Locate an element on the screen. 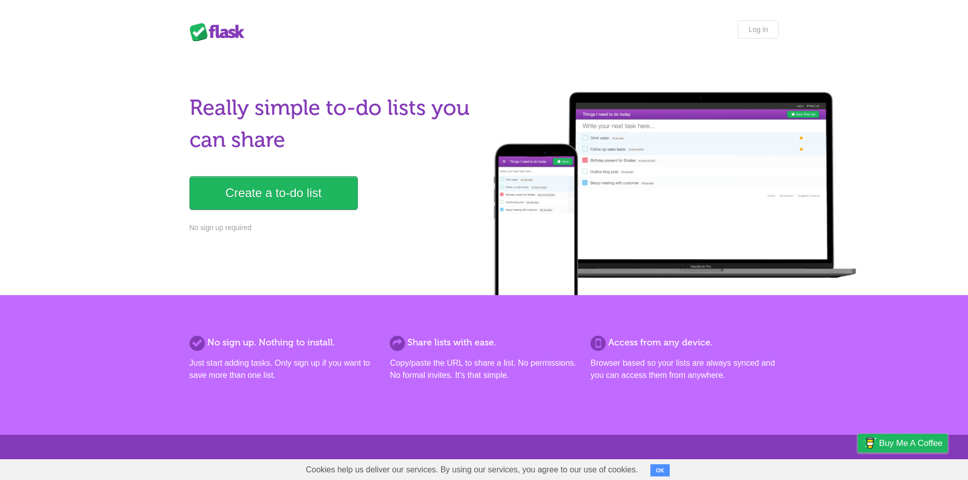 Image resolution: width=968 pixels, height=480 pixels. span: Buy me a coffee is located at coordinates (911, 443).